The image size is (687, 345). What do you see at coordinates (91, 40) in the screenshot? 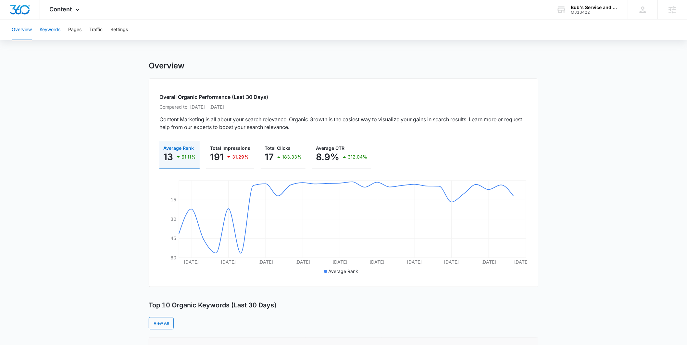
I see `div: Keywords by Traffic` at bounding box center [91, 40].